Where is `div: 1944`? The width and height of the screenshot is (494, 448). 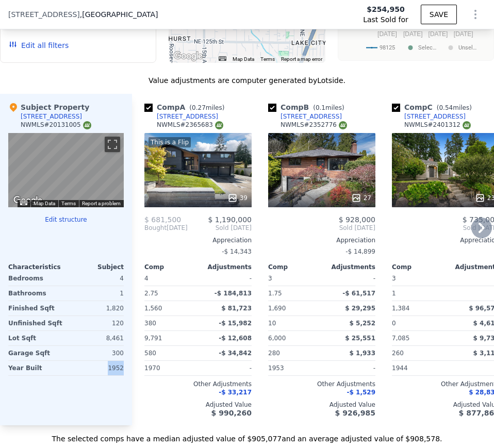
div: 1944 is located at coordinates (418, 368).